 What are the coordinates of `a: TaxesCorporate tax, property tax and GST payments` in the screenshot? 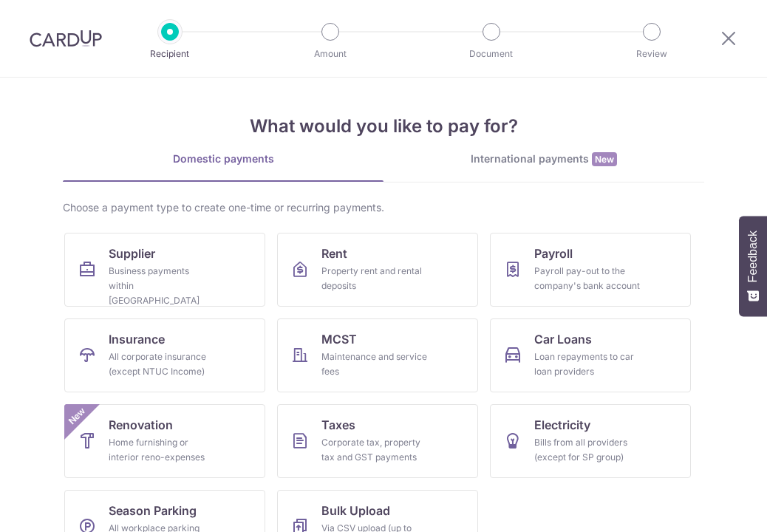 It's located at (378, 441).